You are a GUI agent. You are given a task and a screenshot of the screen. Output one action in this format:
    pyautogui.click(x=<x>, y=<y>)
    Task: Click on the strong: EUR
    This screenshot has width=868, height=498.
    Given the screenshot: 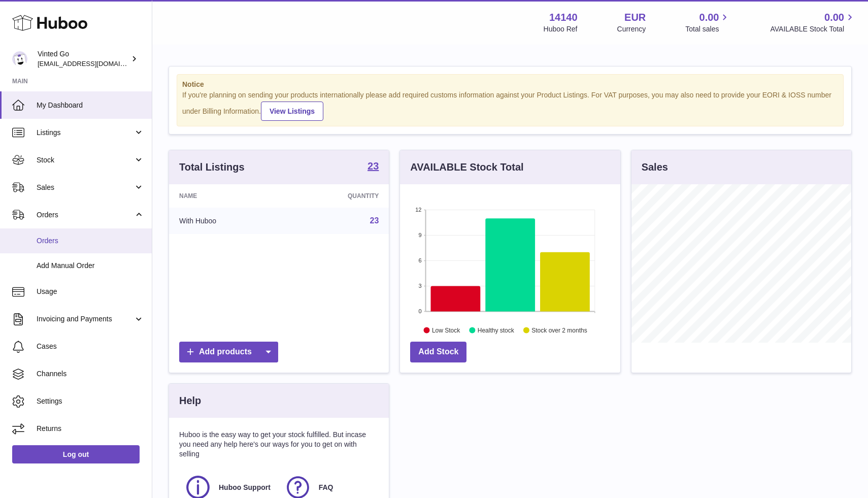 What is the action you would take?
    pyautogui.click(x=635, y=17)
    